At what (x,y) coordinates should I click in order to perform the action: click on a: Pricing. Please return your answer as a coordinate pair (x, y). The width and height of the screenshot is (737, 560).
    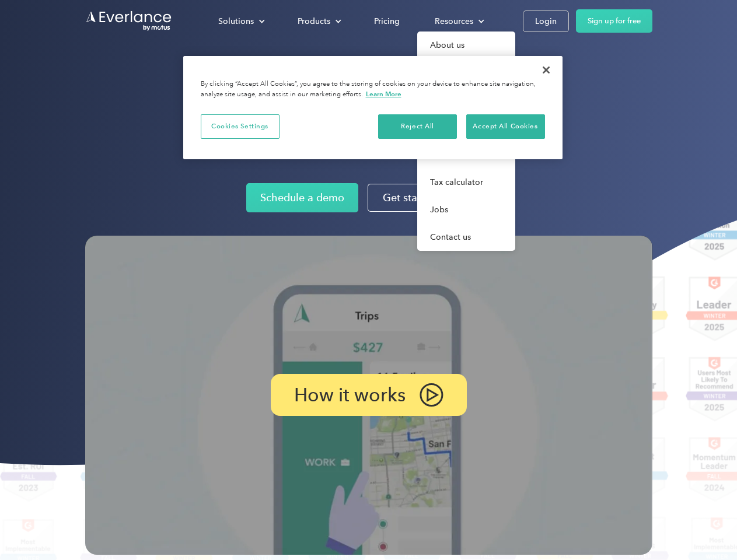
    Looking at the image, I should click on (387, 21).